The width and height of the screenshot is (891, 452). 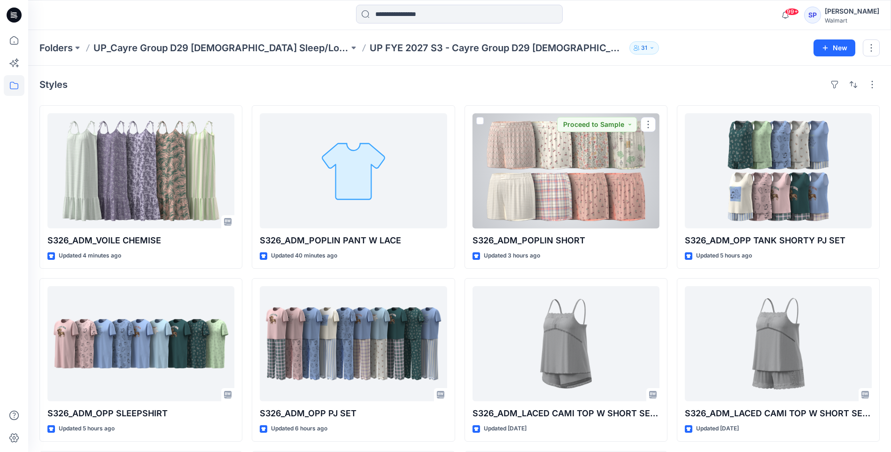 I want to click on p: S326_ADM_OPP SLEEPSHIRT, so click(x=141, y=413).